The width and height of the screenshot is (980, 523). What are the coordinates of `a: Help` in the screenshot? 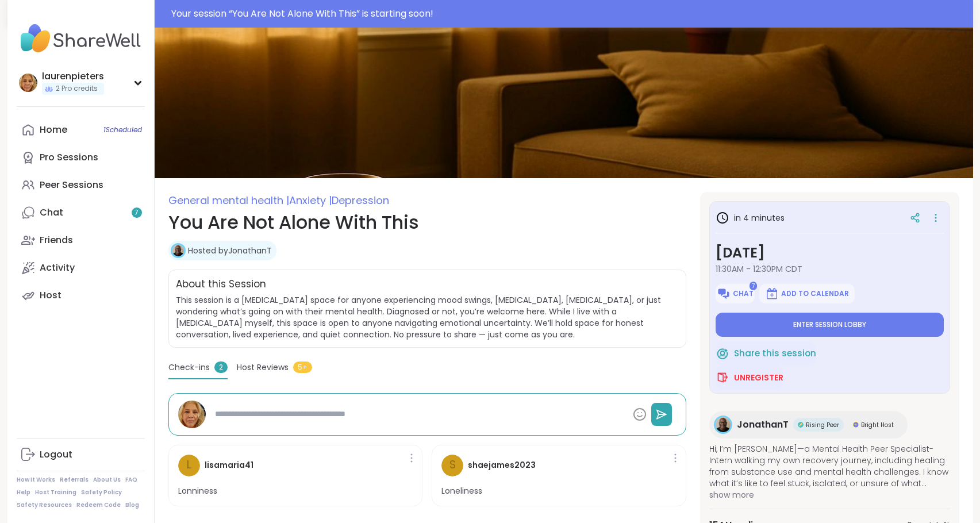 It's located at (24, 493).